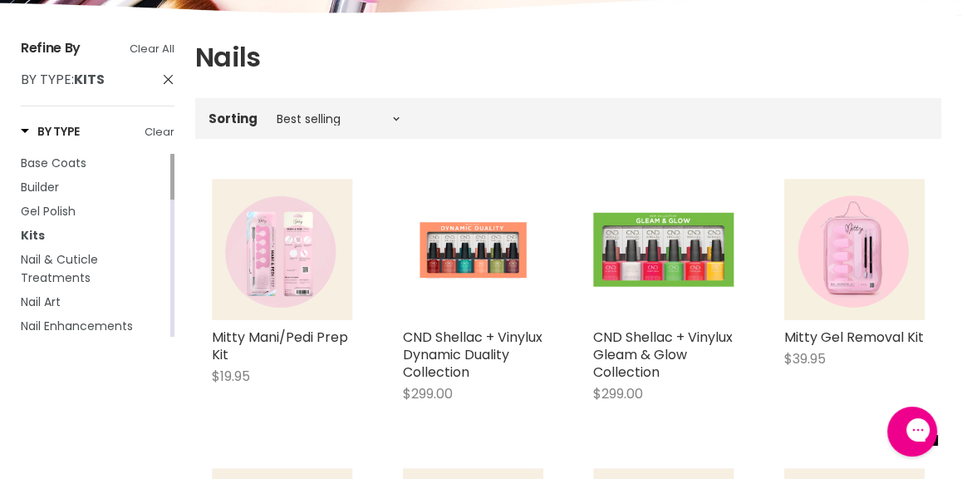 The image size is (962, 479). Describe the element at coordinates (51, 47) in the screenshot. I see `span: Refine By` at that location.